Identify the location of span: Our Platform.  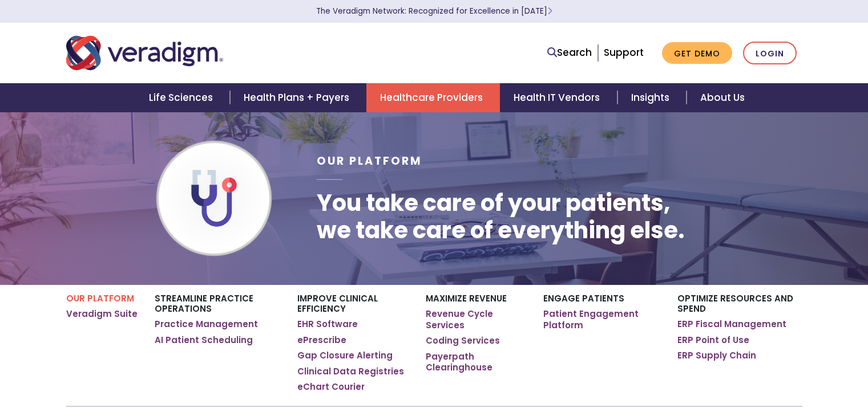
(369, 161).